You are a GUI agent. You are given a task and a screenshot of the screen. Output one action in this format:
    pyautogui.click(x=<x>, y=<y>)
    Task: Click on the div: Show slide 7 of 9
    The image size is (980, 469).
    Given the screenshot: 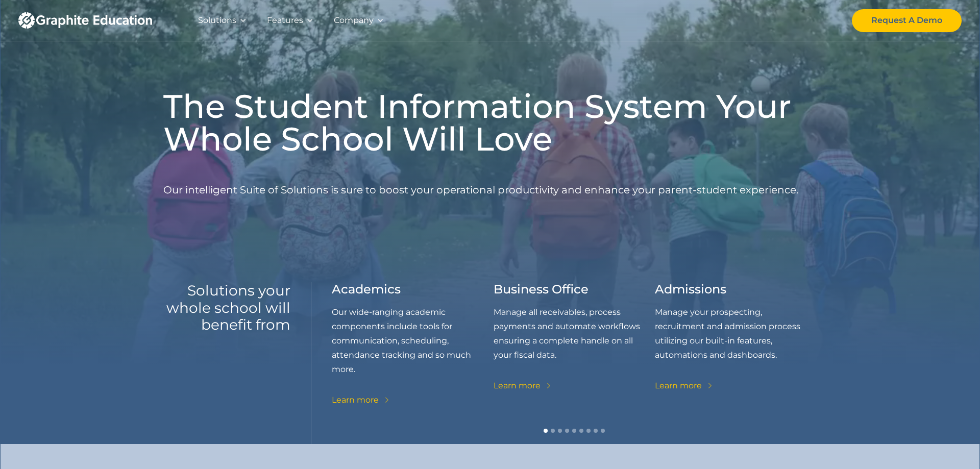 What is the action you would take?
    pyautogui.click(x=588, y=431)
    